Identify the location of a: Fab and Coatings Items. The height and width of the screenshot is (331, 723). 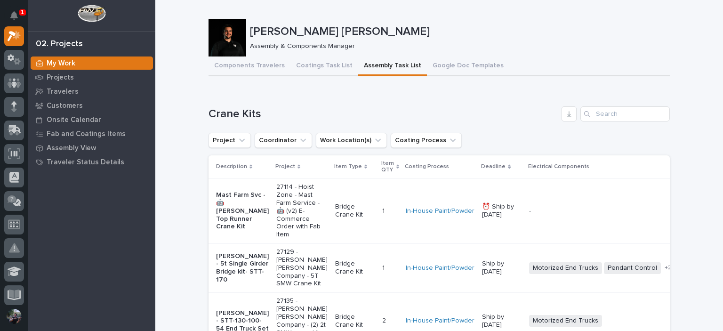
(92, 134).